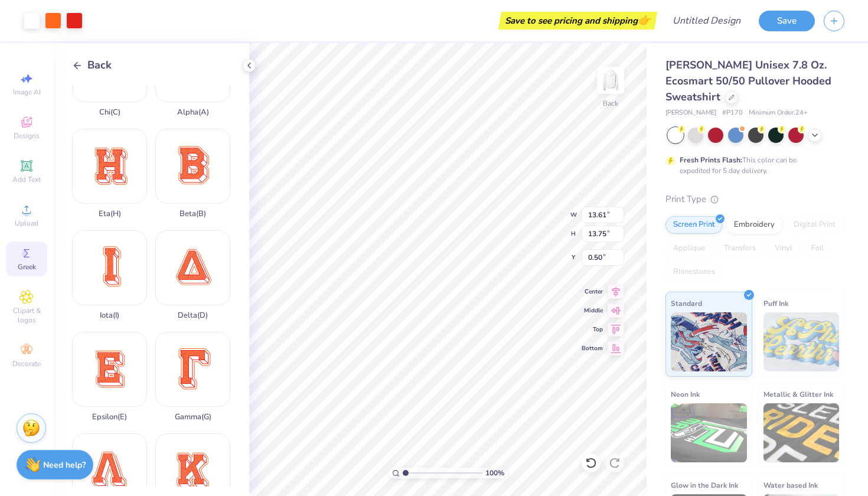 This screenshot has width=868, height=496. What do you see at coordinates (193, 213) in the screenshot?
I see `div: Beta ( B )` at bounding box center [193, 213].